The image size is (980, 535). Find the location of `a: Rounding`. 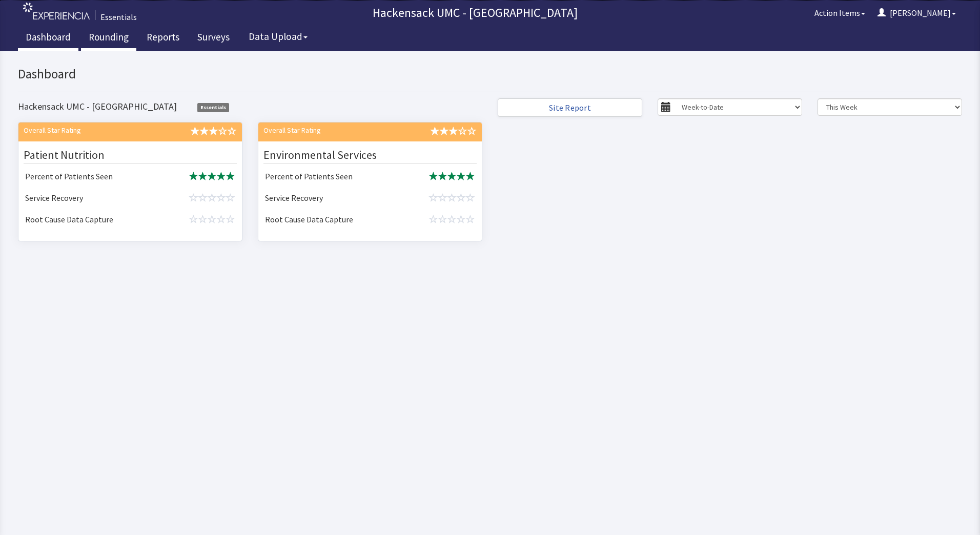

a: Rounding is located at coordinates (108, 39).